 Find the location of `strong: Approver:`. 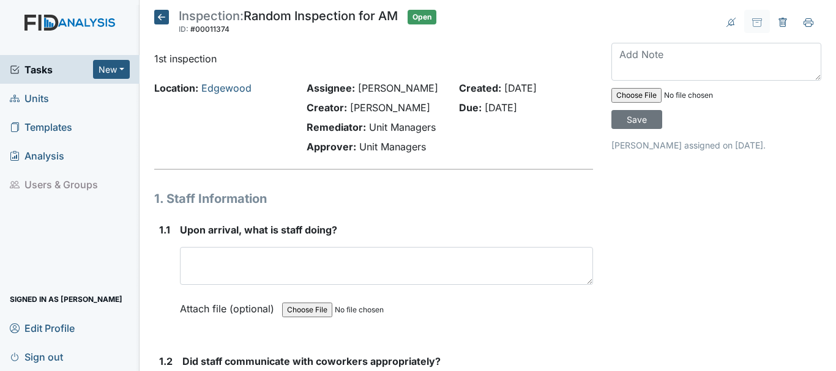

strong: Approver: is located at coordinates (331, 147).